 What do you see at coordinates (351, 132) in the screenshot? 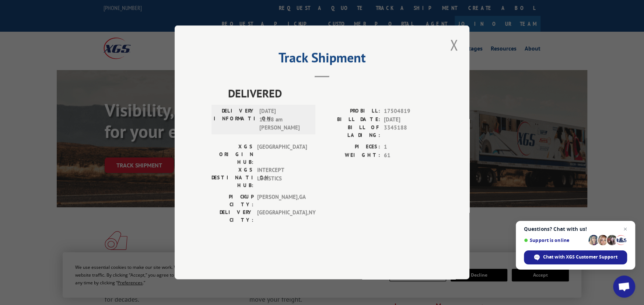
I see `label: BILL OF LADING:` at bounding box center [351, 132].